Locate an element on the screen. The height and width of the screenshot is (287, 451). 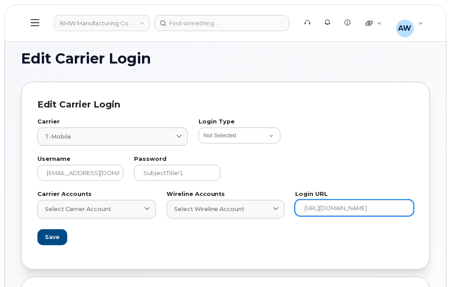
label: Wireline Accounts is located at coordinates (226, 194).